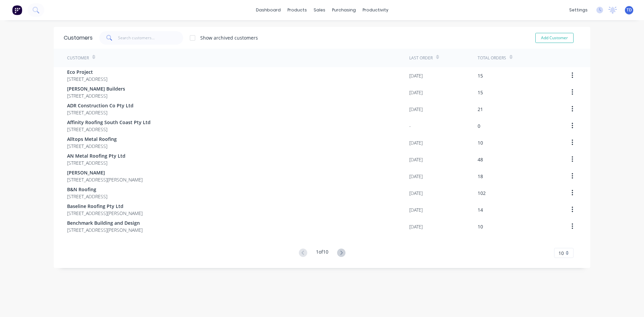  What do you see at coordinates (229, 37) in the screenshot?
I see `div: Show archived customers` at bounding box center [229, 37].